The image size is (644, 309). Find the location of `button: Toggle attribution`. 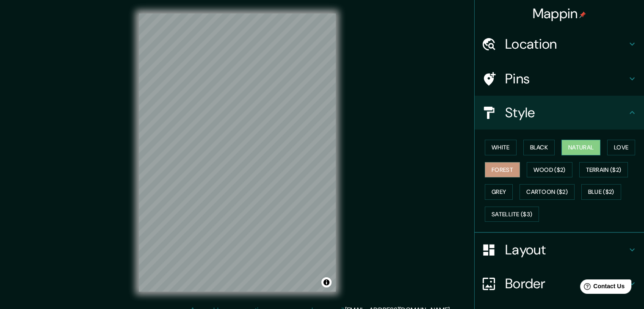

button: Toggle attribution is located at coordinates (326, 283).